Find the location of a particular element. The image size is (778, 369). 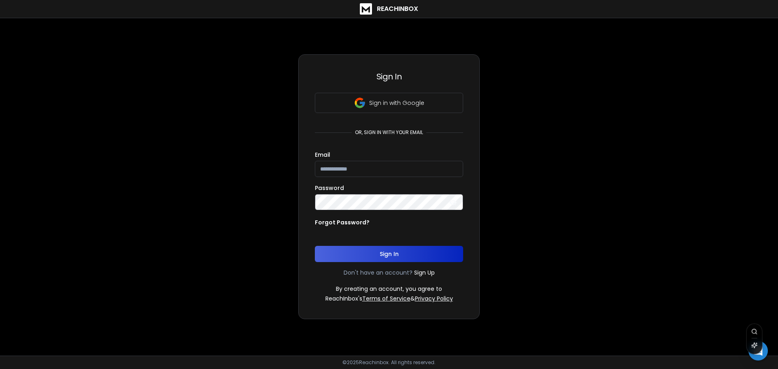

p: By creating an account, you agree to is located at coordinates (389, 289).